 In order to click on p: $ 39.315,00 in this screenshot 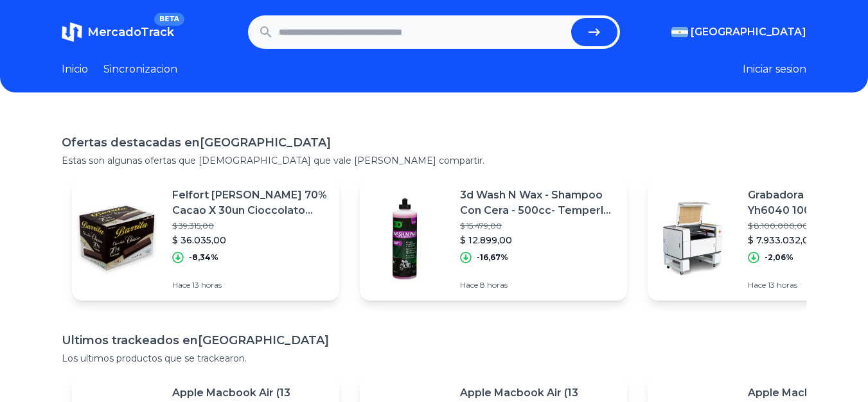, I will do `click(250, 226)`.